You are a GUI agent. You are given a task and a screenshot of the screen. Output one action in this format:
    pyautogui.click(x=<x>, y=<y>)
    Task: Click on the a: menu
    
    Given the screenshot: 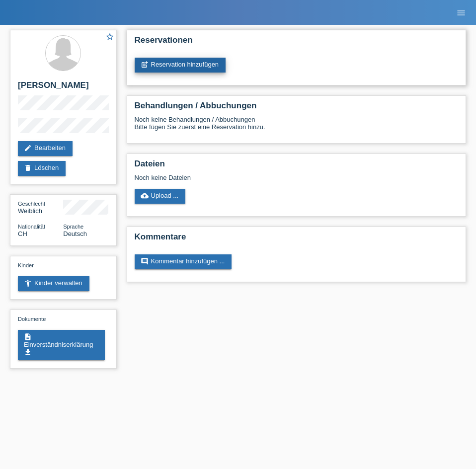 What is the action you would take?
    pyautogui.click(x=461, y=13)
    